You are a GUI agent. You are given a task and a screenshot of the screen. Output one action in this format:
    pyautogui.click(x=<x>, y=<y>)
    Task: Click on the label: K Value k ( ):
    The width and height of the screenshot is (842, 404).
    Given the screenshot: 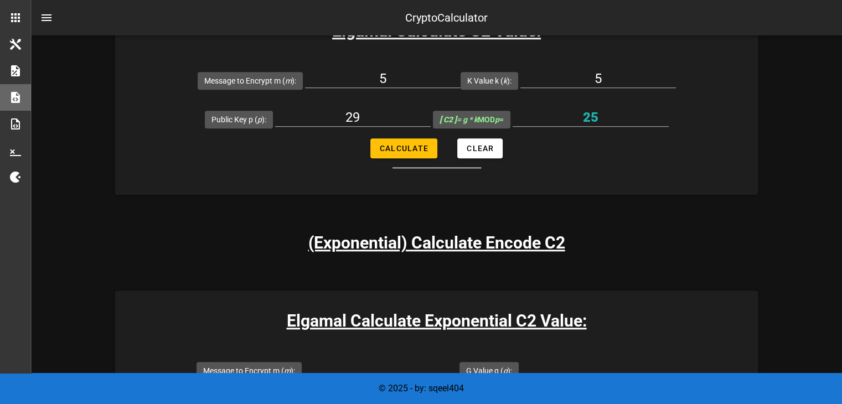 What is the action you would take?
    pyautogui.click(x=489, y=81)
    